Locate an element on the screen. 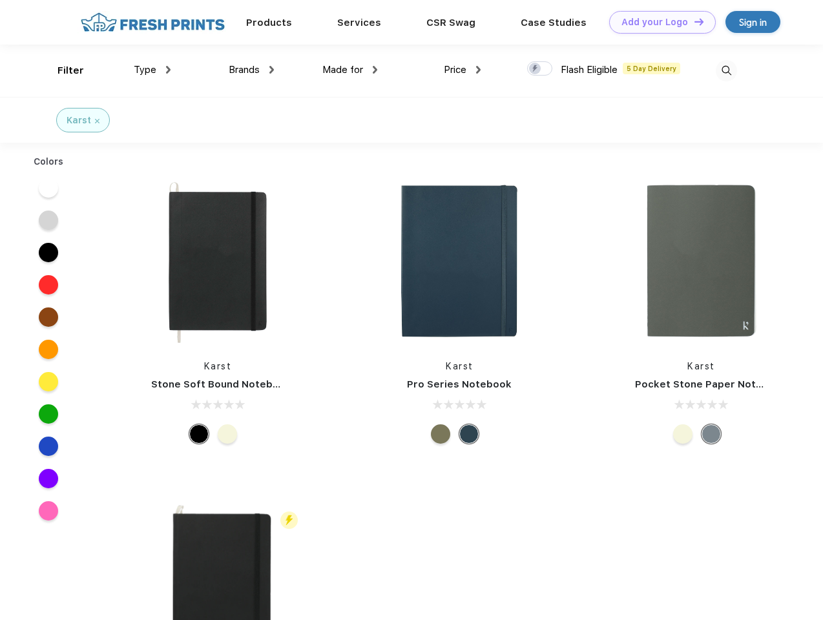 Image resolution: width=823 pixels, height=620 pixels. div: Gray is located at coordinates (711, 434).